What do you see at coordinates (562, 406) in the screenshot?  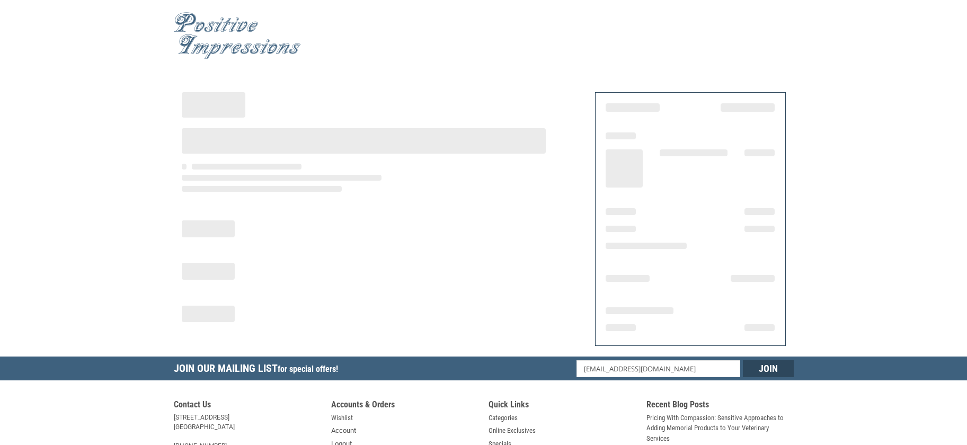 I see `h5: Quick Links` at bounding box center [562, 406].